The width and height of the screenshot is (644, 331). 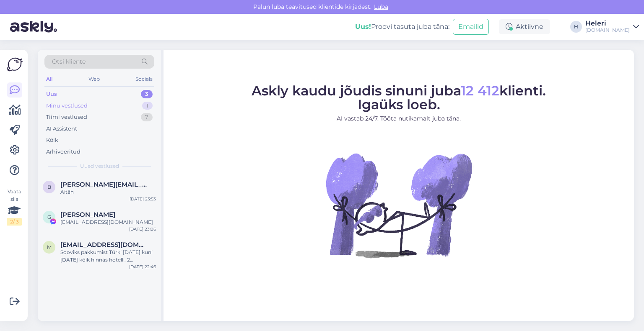 I want to click on span: Askly kaudu jõudis sinuni juba klienti. Igaüks loeb., so click(x=399, y=97).